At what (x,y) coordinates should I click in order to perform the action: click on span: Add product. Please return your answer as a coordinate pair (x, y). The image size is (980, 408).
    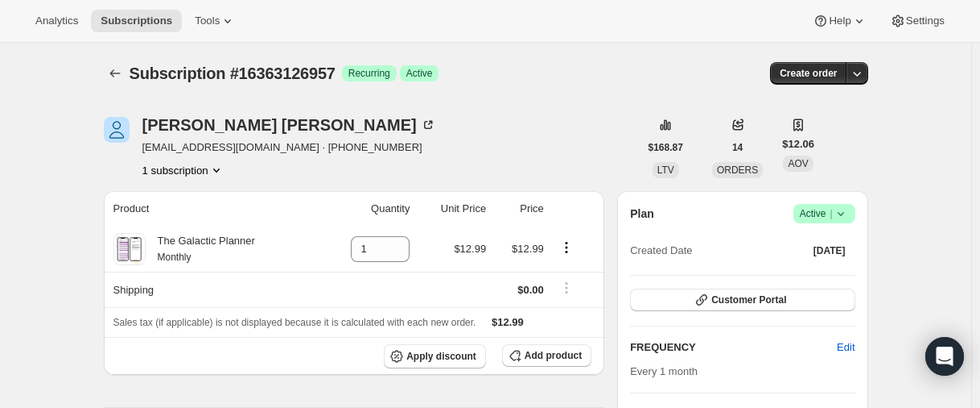
    Looking at the image, I should click on (553, 356).